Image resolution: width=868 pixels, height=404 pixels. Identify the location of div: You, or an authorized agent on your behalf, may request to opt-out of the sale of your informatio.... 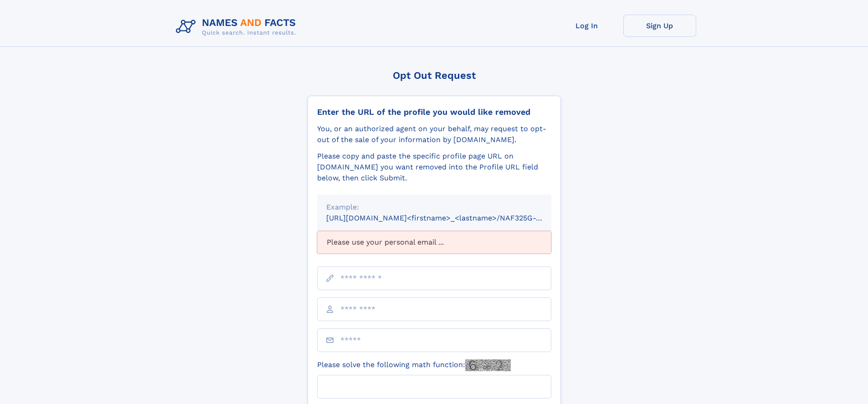
(434, 134).